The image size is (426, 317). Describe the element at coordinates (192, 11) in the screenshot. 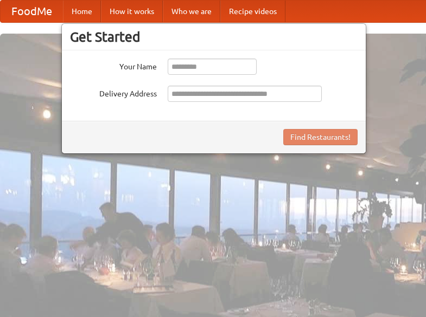

I see `a: Who we are` at that location.